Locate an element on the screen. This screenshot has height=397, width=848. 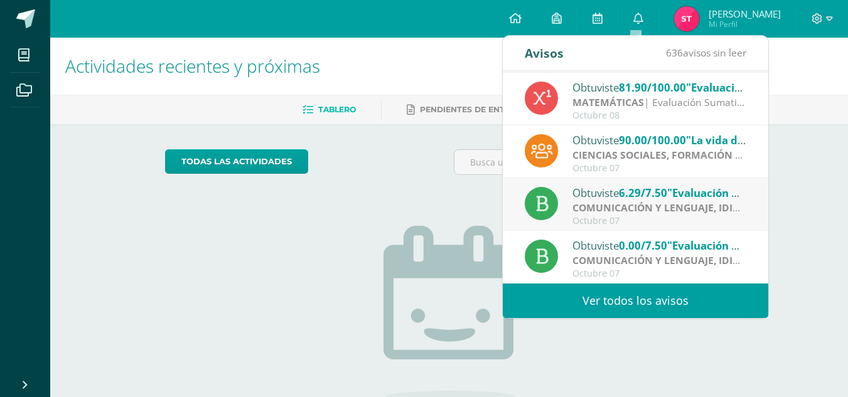
span: avisos sin leer is located at coordinates (706, 53).